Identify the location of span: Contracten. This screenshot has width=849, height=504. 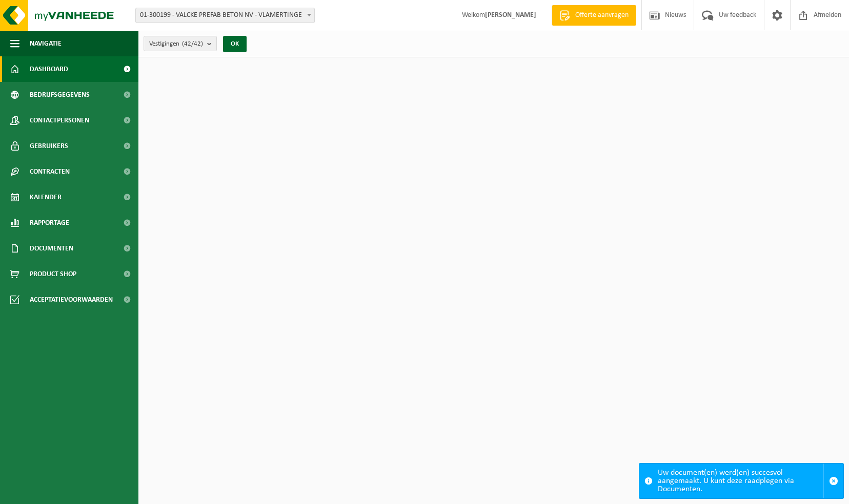
(49, 172).